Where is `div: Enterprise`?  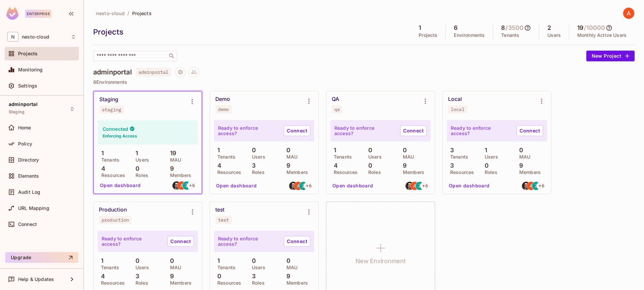 div: Enterprise is located at coordinates (38, 14).